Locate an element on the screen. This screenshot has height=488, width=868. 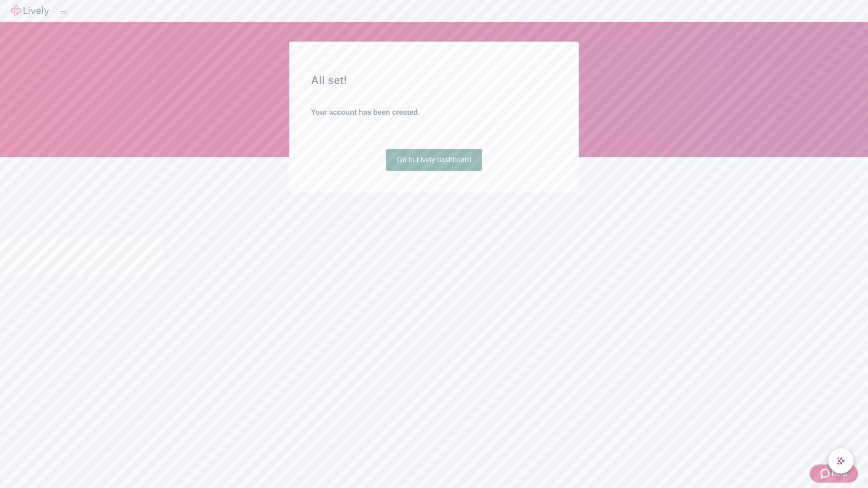
button: Zendesk support iconHelp is located at coordinates (834, 474).